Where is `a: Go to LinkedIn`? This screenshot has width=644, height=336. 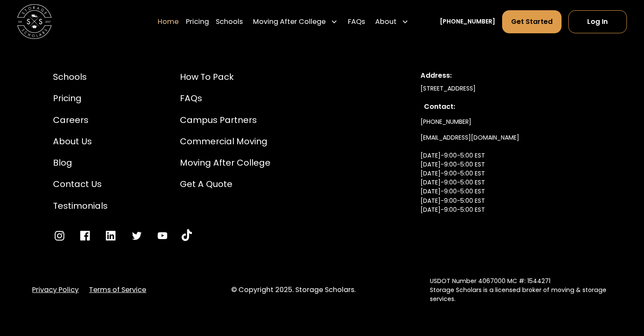
a: Go to LinkedIn is located at coordinates (110, 236).